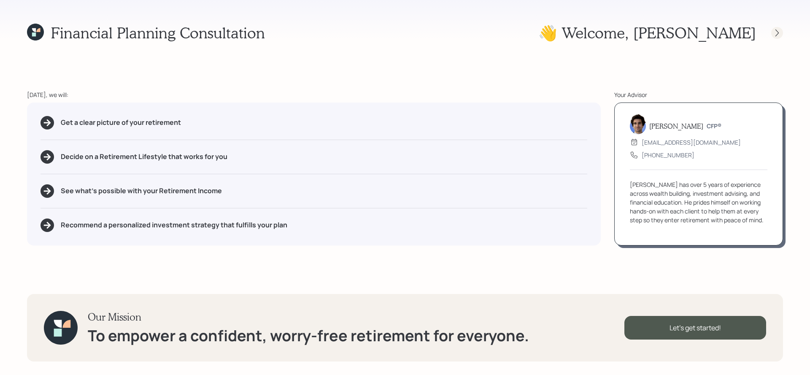 Image resolution: width=810 pixels, height=375 pixels. What do you see at coordinates (144, 157) in the screenshot?
I see `h5: Decide on a Retirement Lifestyle that works for you` at bounding box center [144, 157].